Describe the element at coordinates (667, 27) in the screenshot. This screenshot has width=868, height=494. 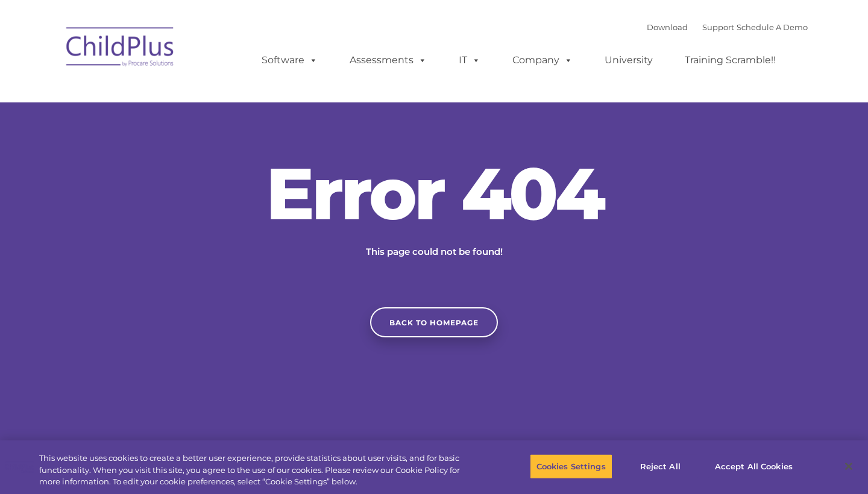
I see `a: Download` at that location.